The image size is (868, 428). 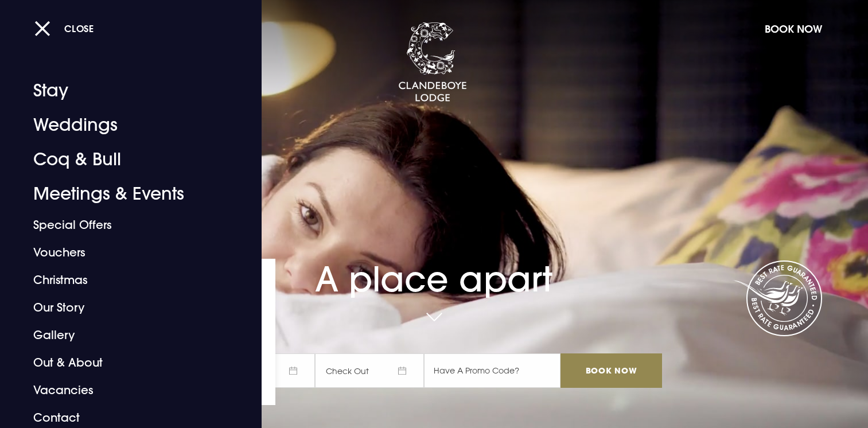 I want to click on a: Vouchers, so click(x=124, y=253).